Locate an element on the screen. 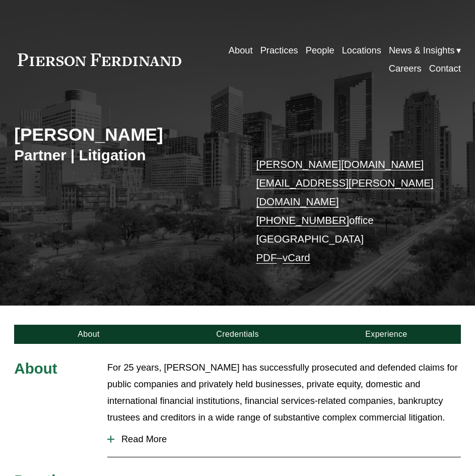 Image resolution: width=475 pixels, height=476 pixels. a: Locations is located at coordinates (361, 51).